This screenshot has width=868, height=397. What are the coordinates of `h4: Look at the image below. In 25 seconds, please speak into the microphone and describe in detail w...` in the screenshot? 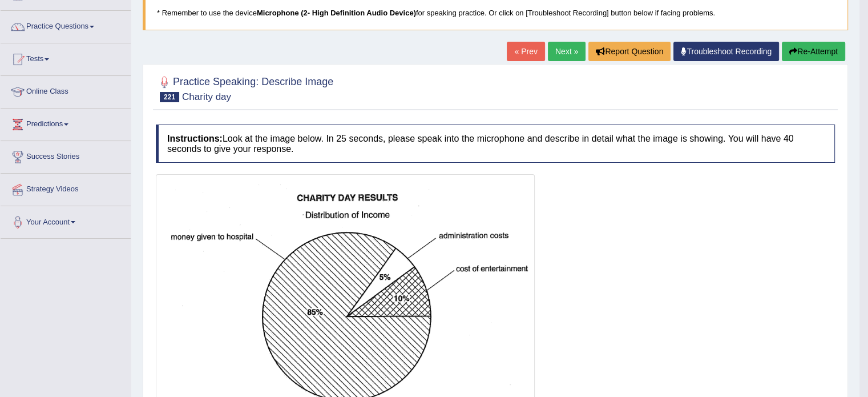 It's located at (495, 144).